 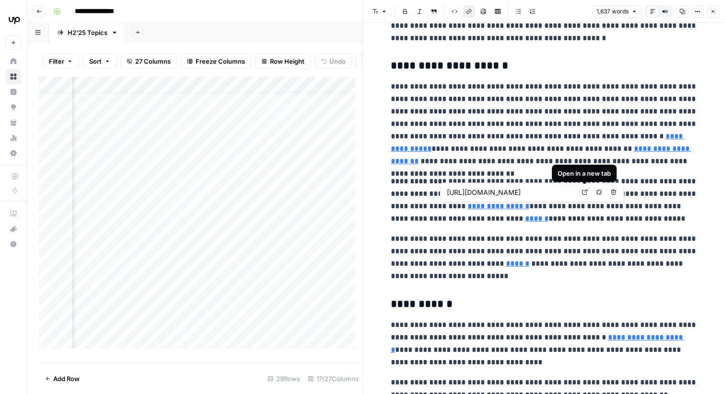 What do you see at coordinates (612, 12) in the screenshot?
I see `span: 1,637 words` at bounding box center [612, 12].